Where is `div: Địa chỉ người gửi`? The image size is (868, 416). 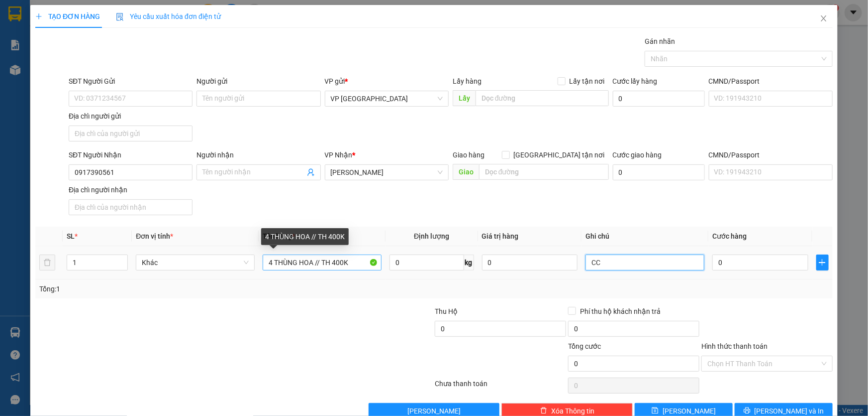
div: Địa chỉ người gửi is located at coordinates (131, 116).